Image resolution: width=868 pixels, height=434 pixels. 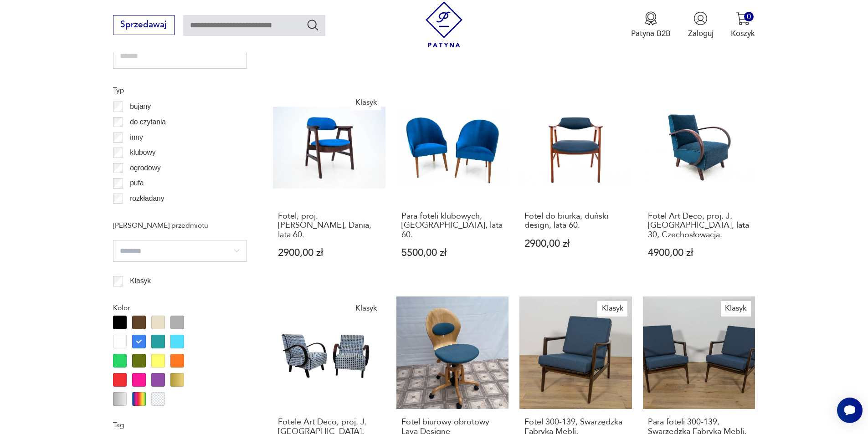 I want to click on p: rozkładany, so click(x=147, y=199).